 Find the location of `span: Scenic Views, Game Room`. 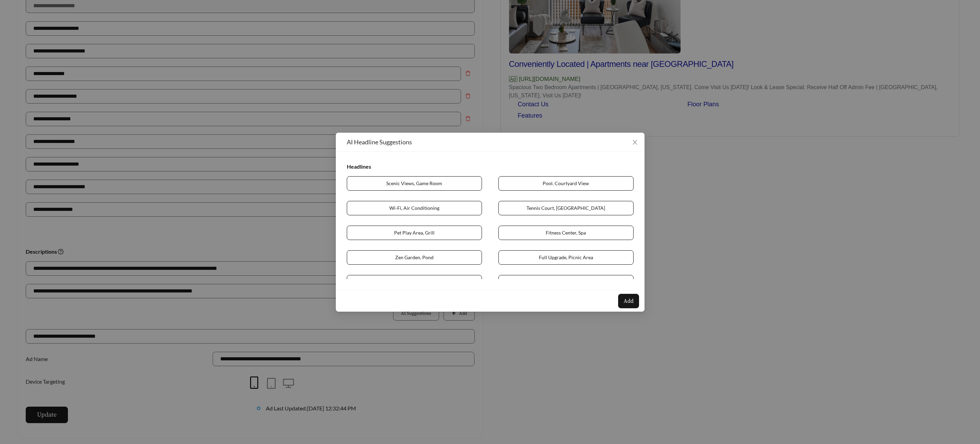

span: Scenic Views, Game Room is located at coordinates (415, 183).